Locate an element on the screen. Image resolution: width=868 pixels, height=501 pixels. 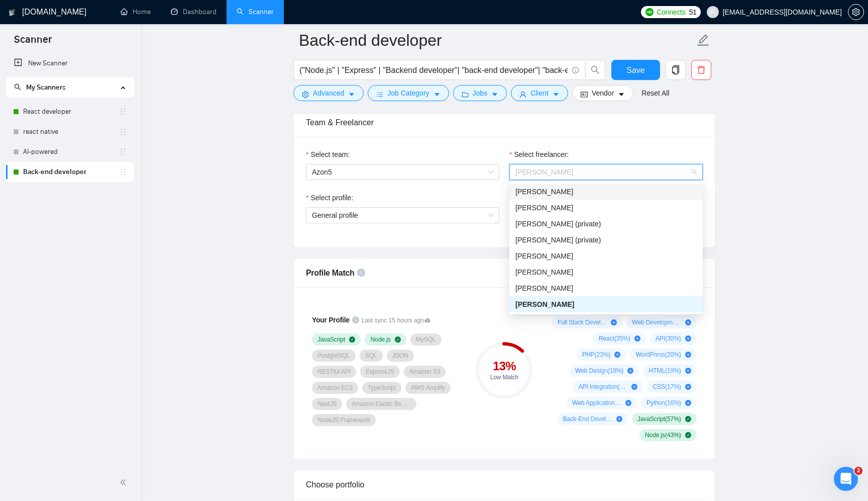
input: Search Freelance Jobs... is located at coordinates (434, 70).